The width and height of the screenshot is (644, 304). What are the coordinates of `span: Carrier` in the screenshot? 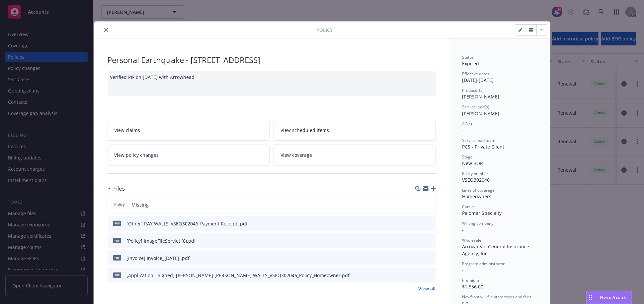 It's located at (469, 207).